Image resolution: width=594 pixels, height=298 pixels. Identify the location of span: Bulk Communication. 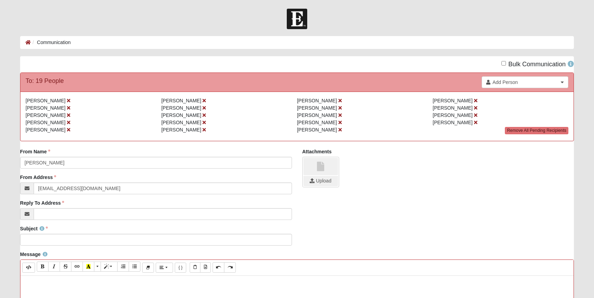
(537, 64).